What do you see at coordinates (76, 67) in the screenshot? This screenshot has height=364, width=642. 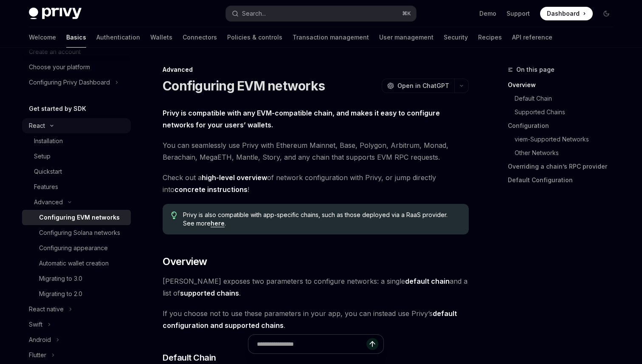 I see `a: Choose your platform` at bounding box center [76, 67].